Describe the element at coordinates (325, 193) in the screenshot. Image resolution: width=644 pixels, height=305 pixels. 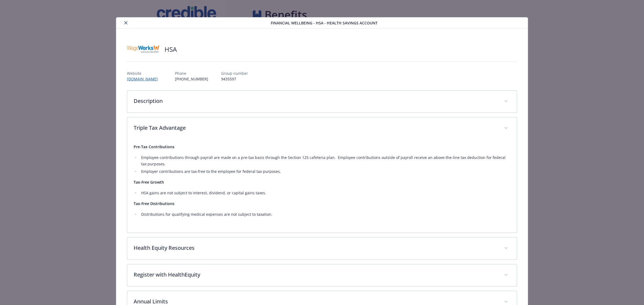
I see `li: HSA gains are not subject to interest, dividend, or capital gains taxes.` at that location.